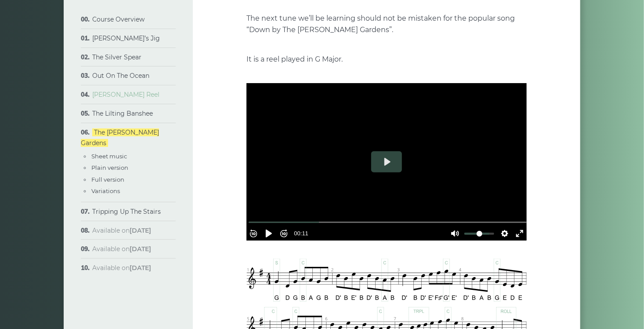  What do you see at coordinates (118, 19) in the screenshot?
I see `a: Course Overview` at bounding box center [118, 19].